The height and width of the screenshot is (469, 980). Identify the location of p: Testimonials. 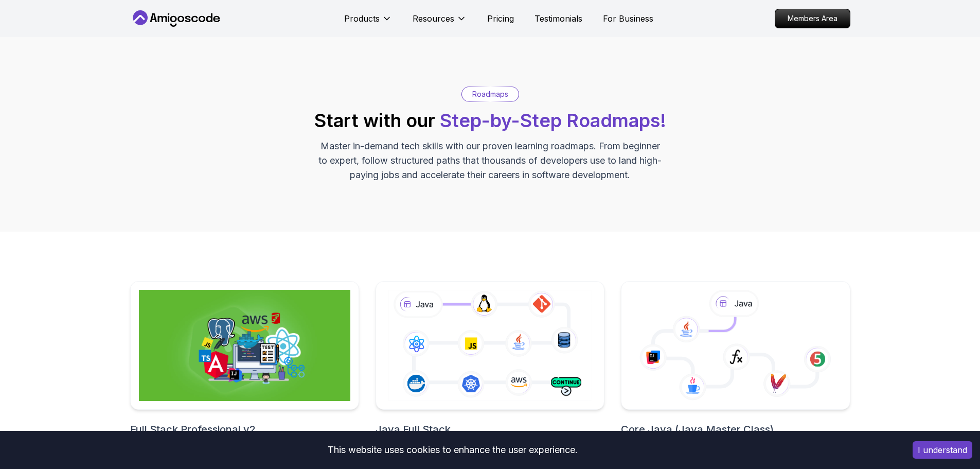
(558, 18).